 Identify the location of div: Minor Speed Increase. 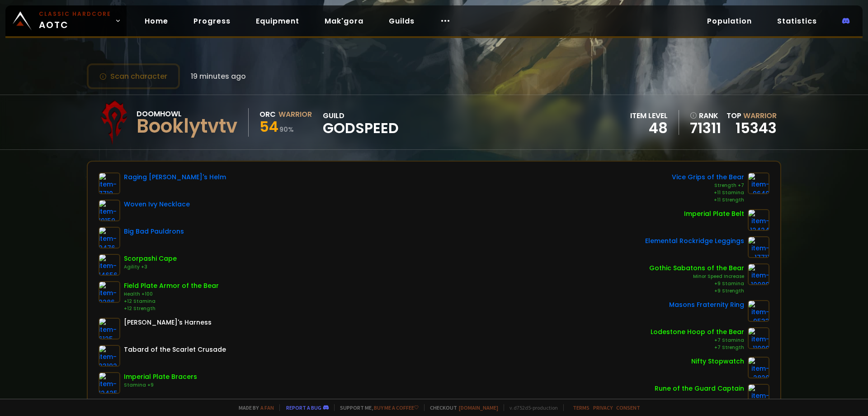
(697, 276).